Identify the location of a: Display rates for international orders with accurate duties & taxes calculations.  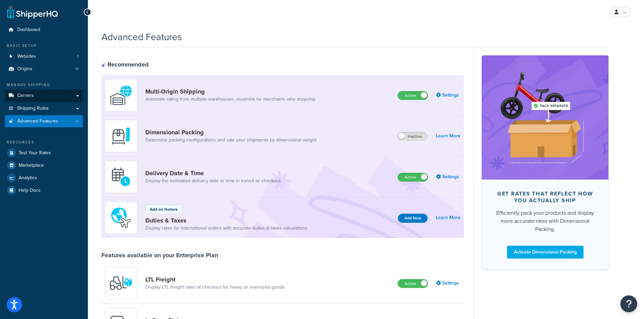
(226, 228).